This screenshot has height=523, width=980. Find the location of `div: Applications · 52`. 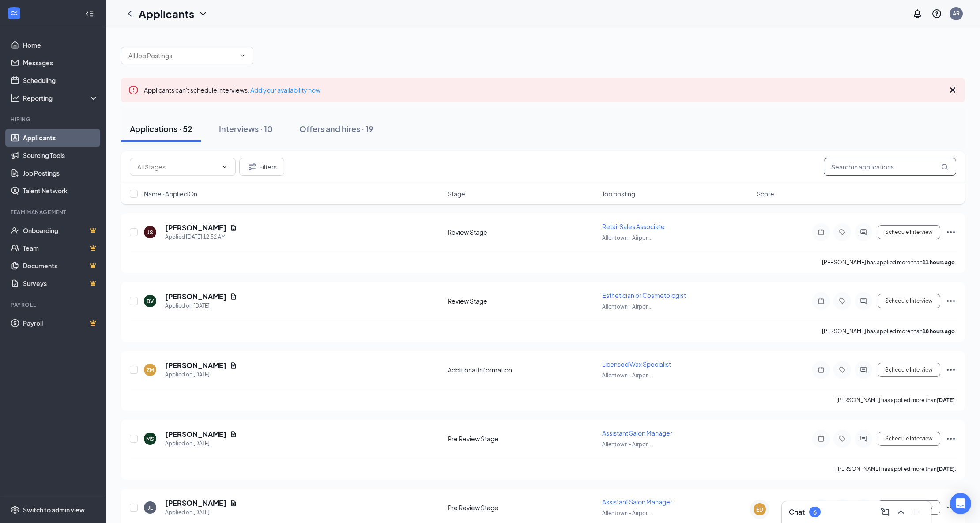

div: Applications · 52 is located at coordinates (161, 128).